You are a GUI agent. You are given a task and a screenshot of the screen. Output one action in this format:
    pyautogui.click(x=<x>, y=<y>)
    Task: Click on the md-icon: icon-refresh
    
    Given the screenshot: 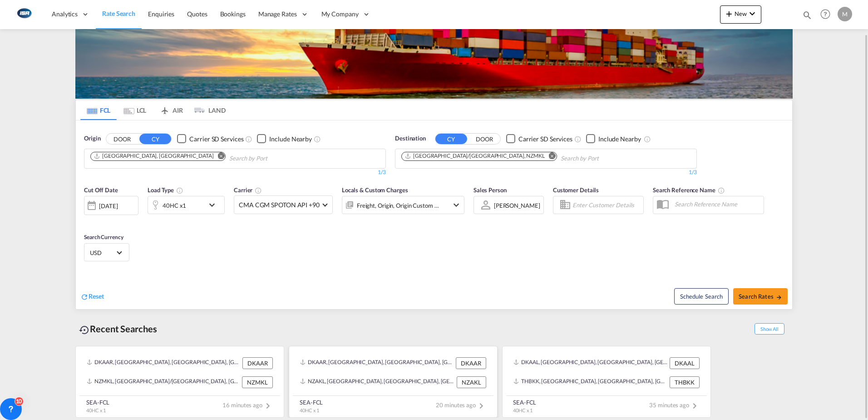 What is the action you would take?
    pyautogui.click(x=85, y=297)
    